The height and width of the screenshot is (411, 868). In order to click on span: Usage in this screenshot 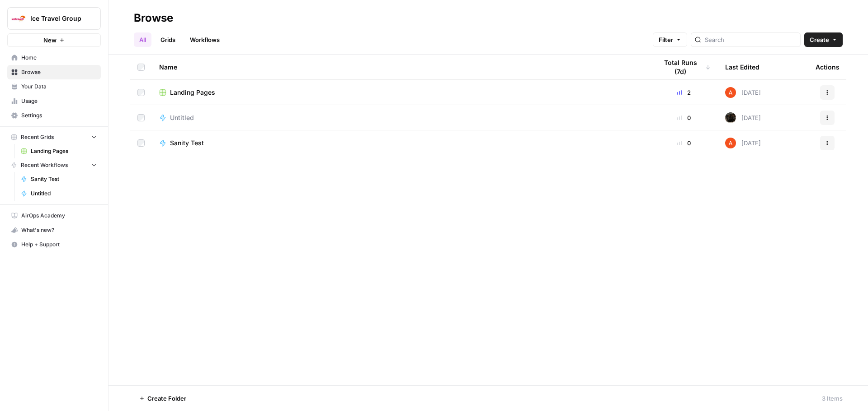, I will do `click(59, 102)`.